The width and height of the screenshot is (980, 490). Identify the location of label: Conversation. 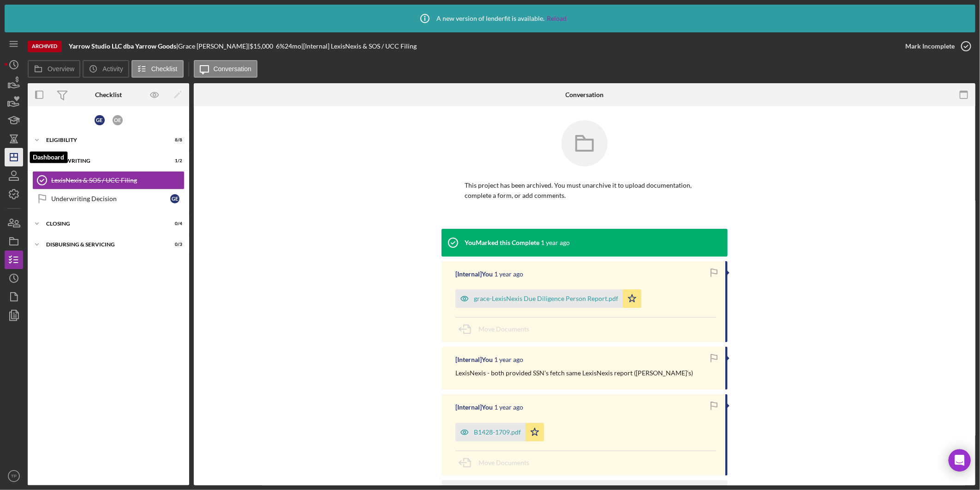
(233, 69).